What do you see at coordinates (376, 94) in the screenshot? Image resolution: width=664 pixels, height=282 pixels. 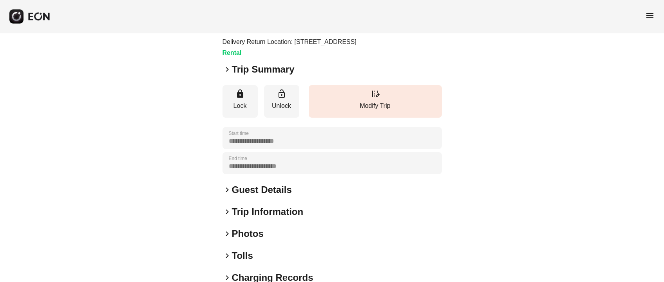 I see `span: edit_road` at bounding box center [376, 94].